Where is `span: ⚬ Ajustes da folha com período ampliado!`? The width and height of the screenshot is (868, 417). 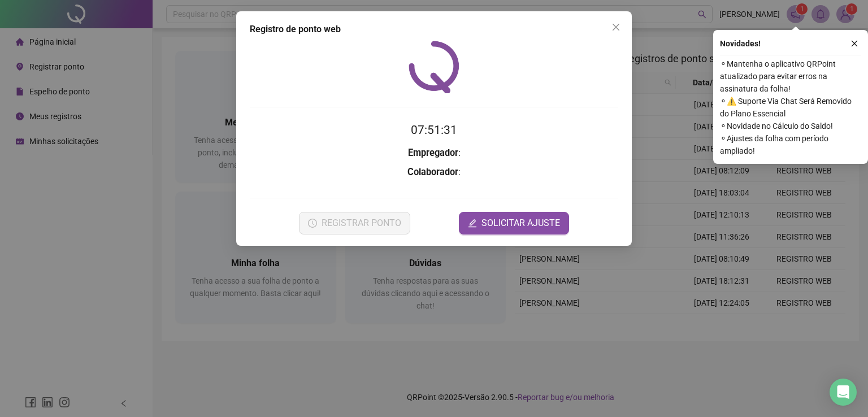 span: ⚬ Ajustes da folha com período ampliado! is located at coordinates (790, 145).